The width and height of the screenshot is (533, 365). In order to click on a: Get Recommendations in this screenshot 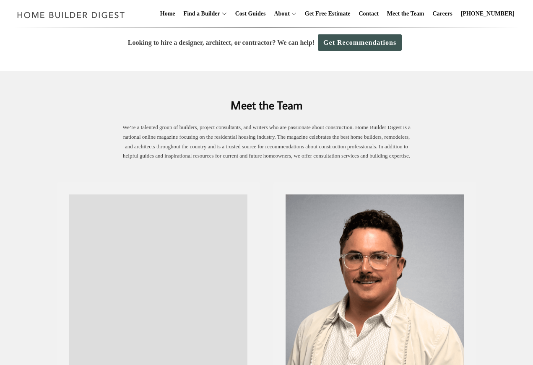, I will do `click(360, 42)`.